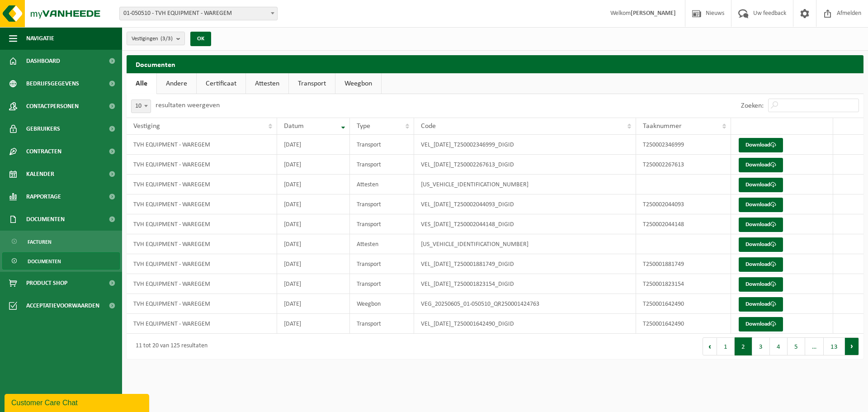  What do you see at coordinates (221, 84) in the screenshot?
I see `a: Certificaat` at bounding box center [221, 84].